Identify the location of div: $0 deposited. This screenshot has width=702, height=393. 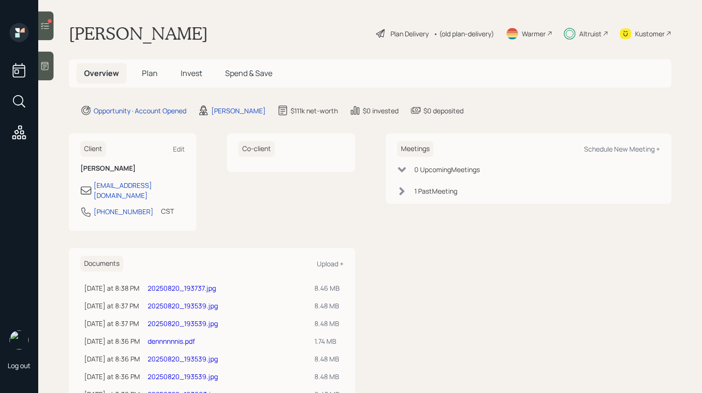
(443, 110).